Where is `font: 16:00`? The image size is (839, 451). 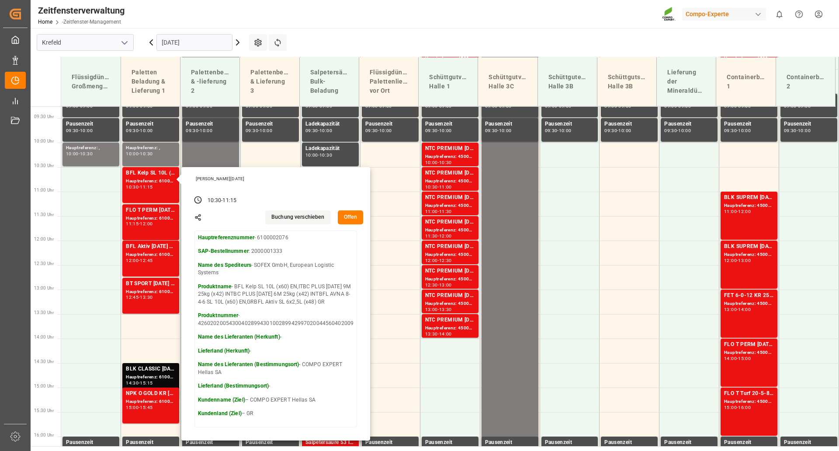 font: 16:00 is located at coordinates (744, 407).